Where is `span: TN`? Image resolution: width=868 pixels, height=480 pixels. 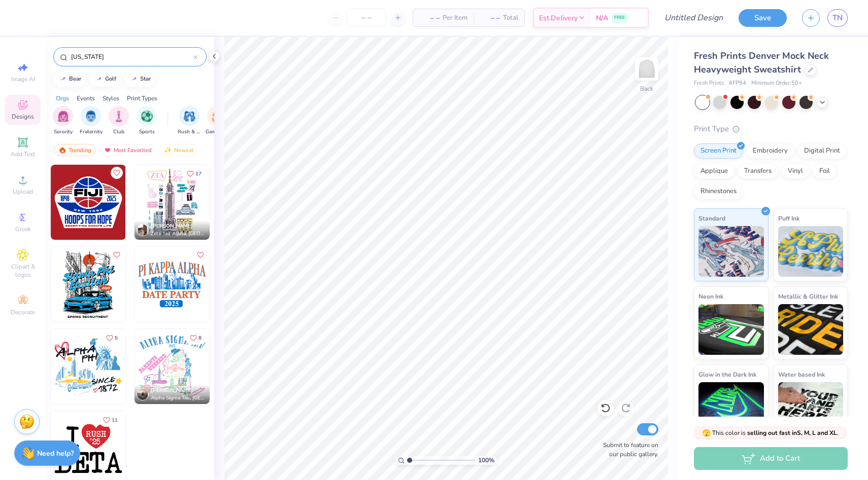
span: TN is located at coordinates (838, 18).